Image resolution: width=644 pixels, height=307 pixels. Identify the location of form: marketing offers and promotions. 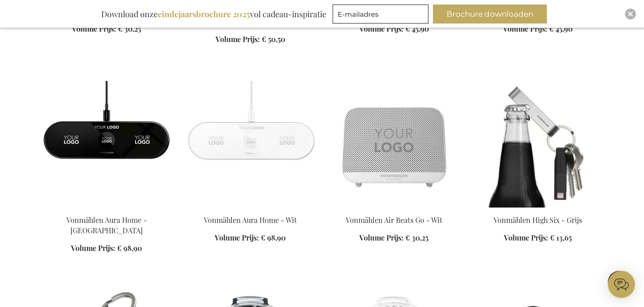
(382, 15).